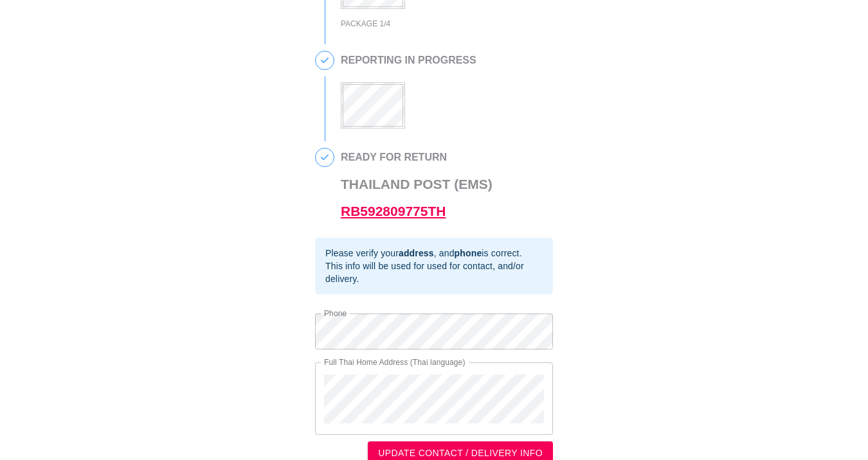 This screenshot has width=868, height=460. I want to click on a: RB592809775TH, so click(393, 211).